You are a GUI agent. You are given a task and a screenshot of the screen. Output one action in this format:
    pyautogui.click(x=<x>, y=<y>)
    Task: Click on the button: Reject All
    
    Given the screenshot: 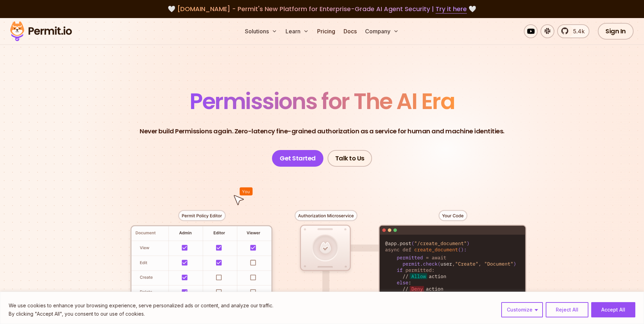 What is the action you would take?
    pyautogui.click(x=567, y=309)
    